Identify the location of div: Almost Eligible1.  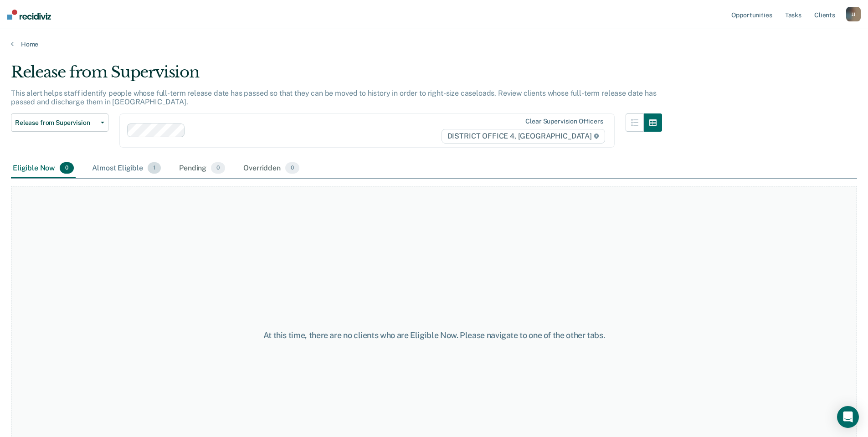
(127, 169).